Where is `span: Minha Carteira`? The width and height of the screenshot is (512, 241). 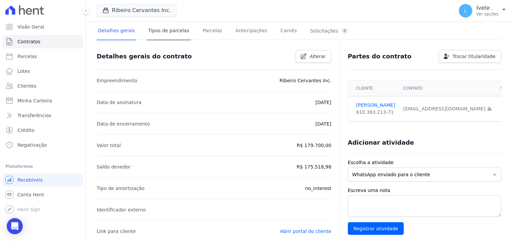 span: Minha Carteira is located at coordinates (35, 101).